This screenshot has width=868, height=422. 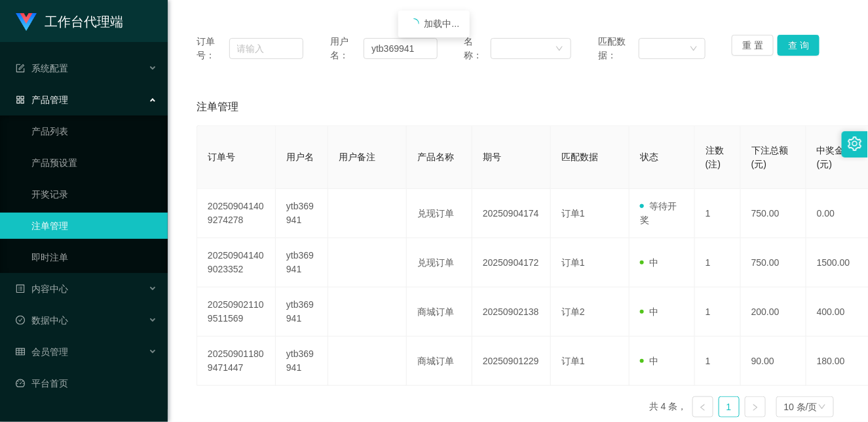 I want to click on i: 图标: profile, so click(x=21, y=289).